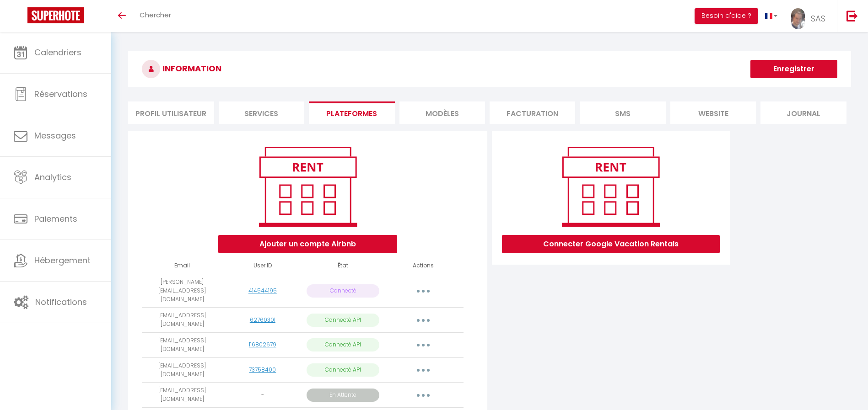 This screenshot has width=868, height=410. Describe the element at coordinates (56, 219) in the screenshot. I see `span: Paiements` at that location.